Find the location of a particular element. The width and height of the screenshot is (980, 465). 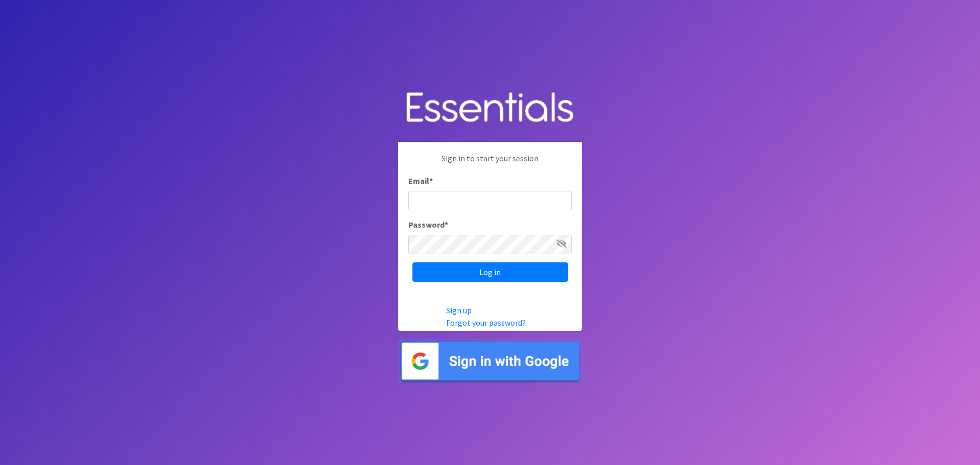

label: Email is located at coordinates (420, 181).